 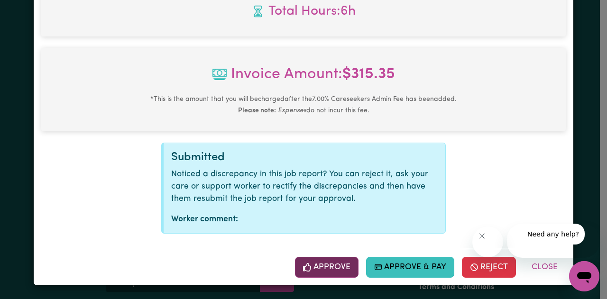 What do you see at coordinates (489, 267) in the screenshot?
I see `button: Reject` at bounding box center [489, 267].